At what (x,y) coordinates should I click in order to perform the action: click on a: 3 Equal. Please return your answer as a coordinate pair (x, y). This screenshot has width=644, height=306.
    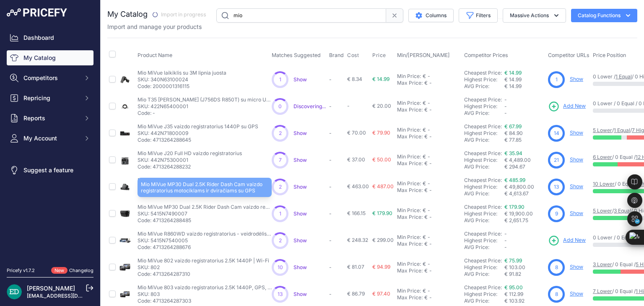
    Looking at the image, I should click on (622, 211).